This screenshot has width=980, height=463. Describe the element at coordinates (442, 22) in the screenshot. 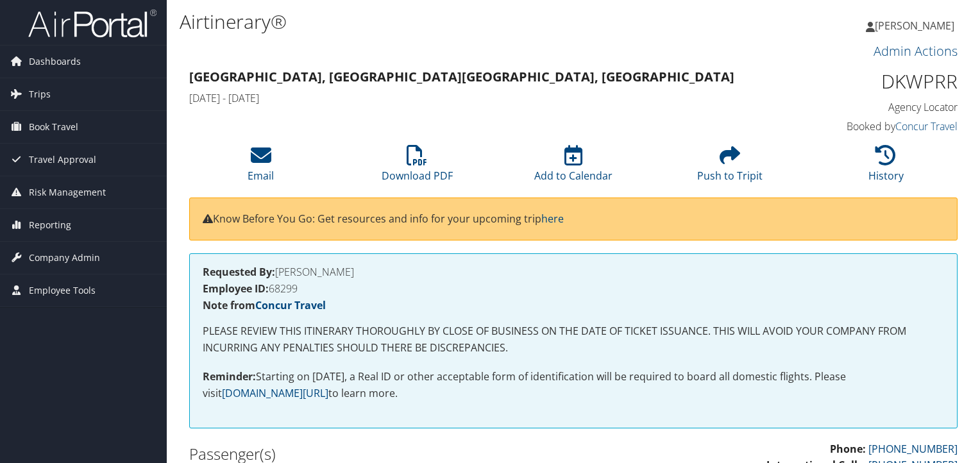

I see `h1: Airtinerary®` at that location.